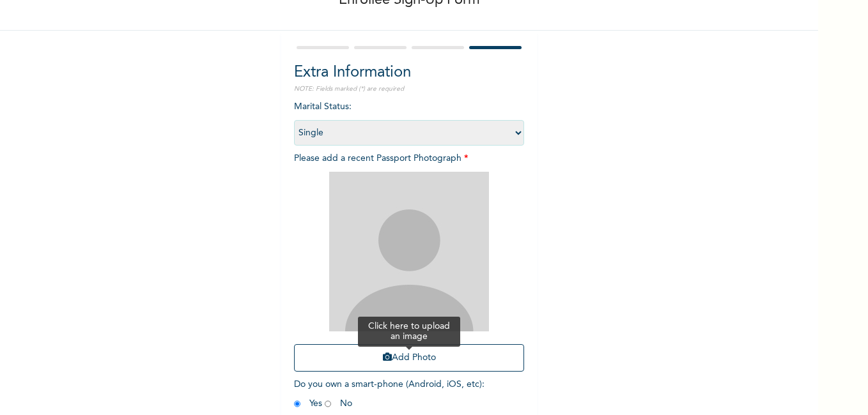 This screenshot has width=868, height=415. Describe the element at coordinates (409, 265) in the screenshot. I see `span: Please add a recent Passport Photograph` at that location.